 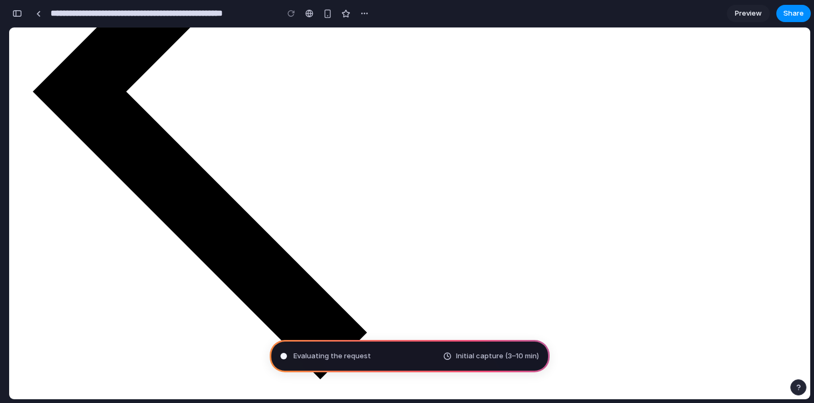 What do you see at coordinates (794, 13) in the screenshot?
I see `button: Share` at bounding box center [794, 13].